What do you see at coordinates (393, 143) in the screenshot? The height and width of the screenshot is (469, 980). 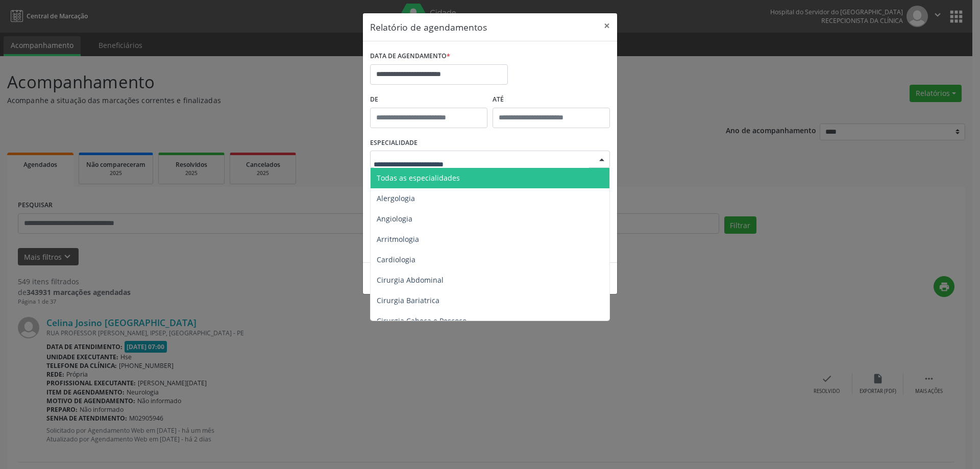 I see `label: ESPECIALIDADE` at bounding box center [393, 143].